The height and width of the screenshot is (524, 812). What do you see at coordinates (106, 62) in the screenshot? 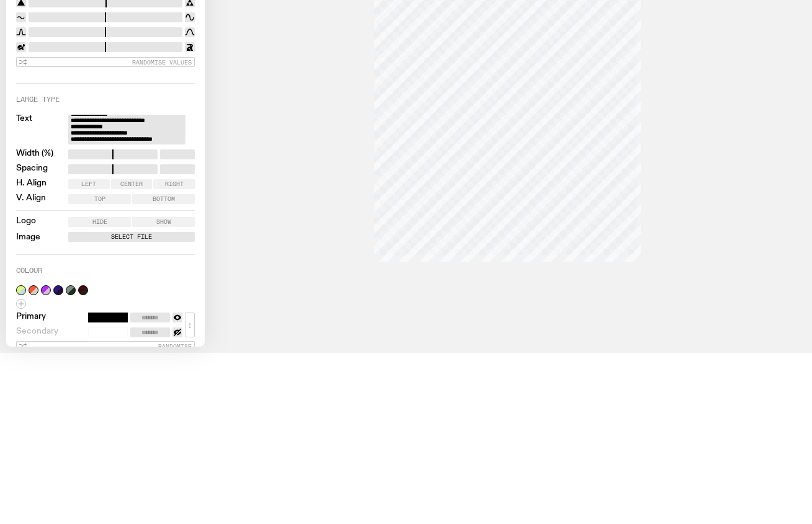
I see `button: Randomise Values` at bounding box center [106, 62].